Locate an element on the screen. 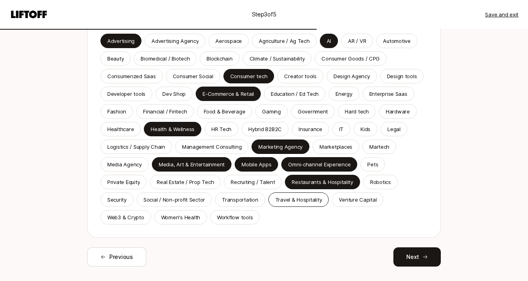  p: Pets is located at coordinates (372, 165).